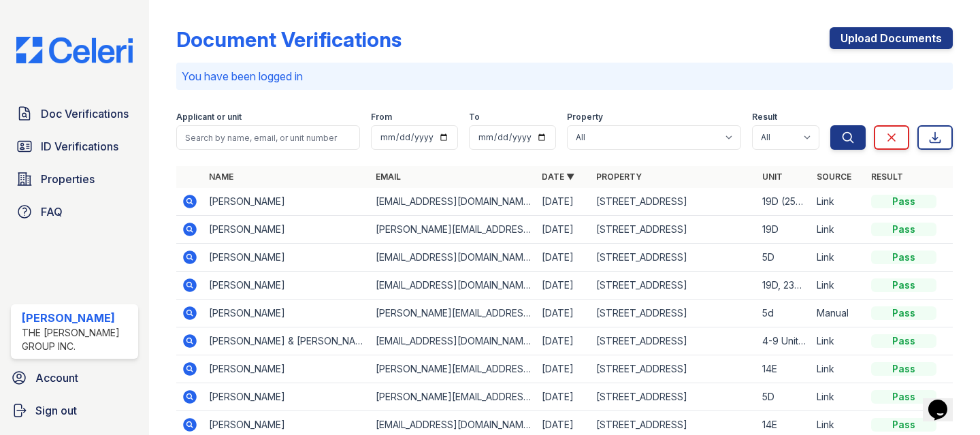  What do you see at coordinates (56, 378) in the screenshot?
I see `span: Account` at bounding box center [56, 378].